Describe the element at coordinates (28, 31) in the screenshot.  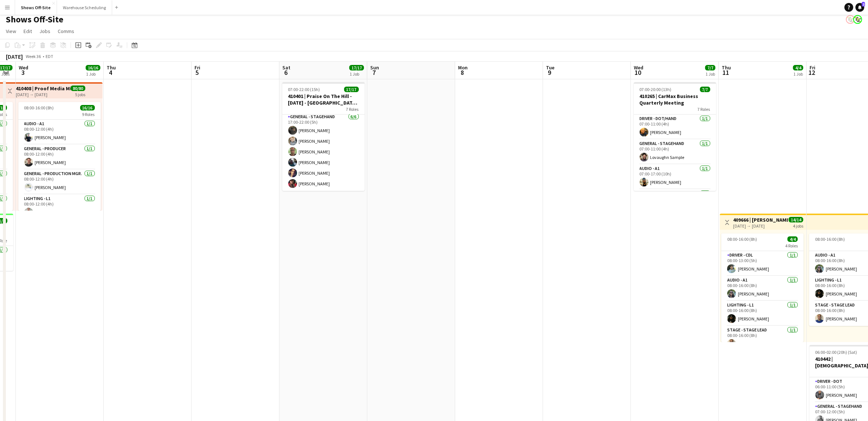
I see `a: Edit` at that location.